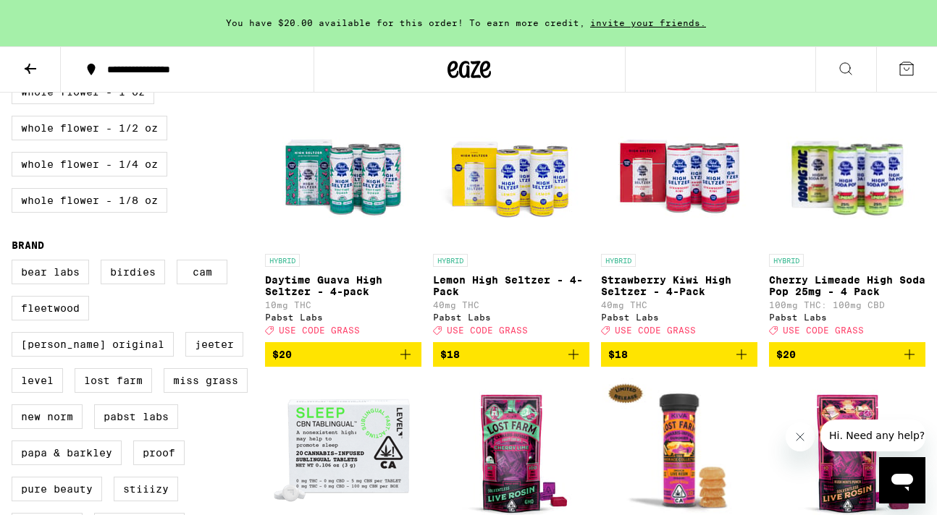 The image size is (937, 515). Describe the element at coordinates (343, 305) in the screenshot. I see `p: 10mg THC` at that location.